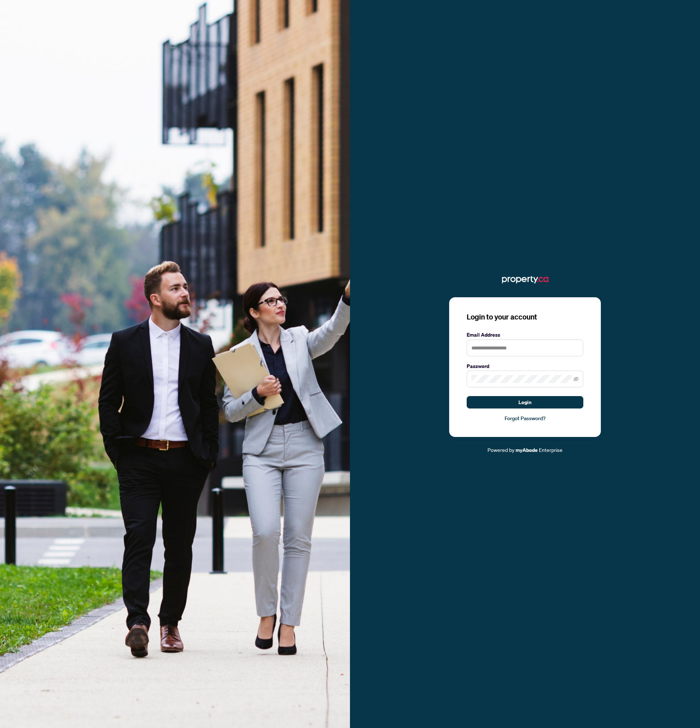  What do you see at coordinates (551, 450) in the screenshot?
I see `span: Enterprise` at bounding box center [551, 450].